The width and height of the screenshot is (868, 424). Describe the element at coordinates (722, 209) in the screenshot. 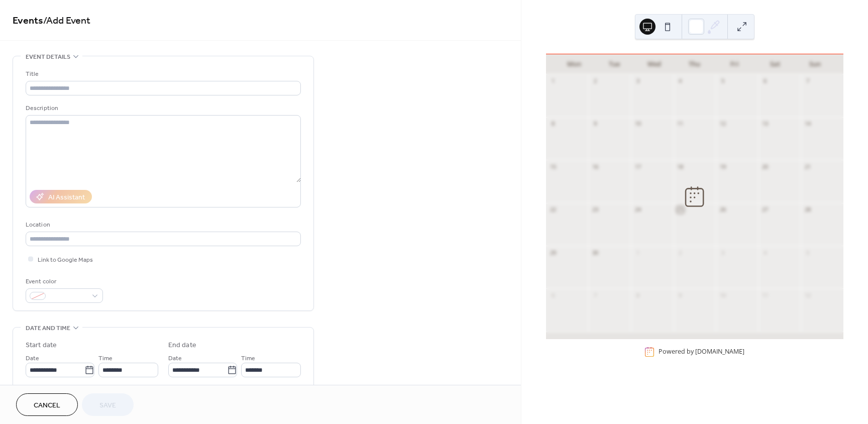

I see `div: 26` at that location.